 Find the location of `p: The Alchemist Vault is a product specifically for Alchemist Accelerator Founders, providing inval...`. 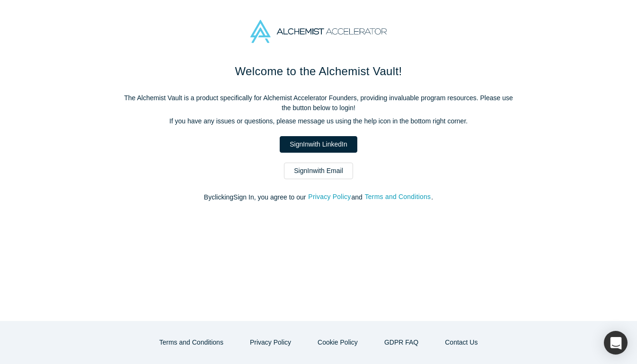

p: The Alchemist Vault is a product specifically for Alchemist Accelerator Founders, providing inval... is located at coordinates (318, 103).